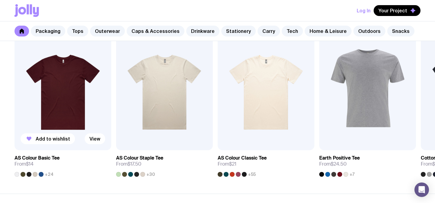  I want to click on div: Open Intercom Messenger, so click(422, 190).